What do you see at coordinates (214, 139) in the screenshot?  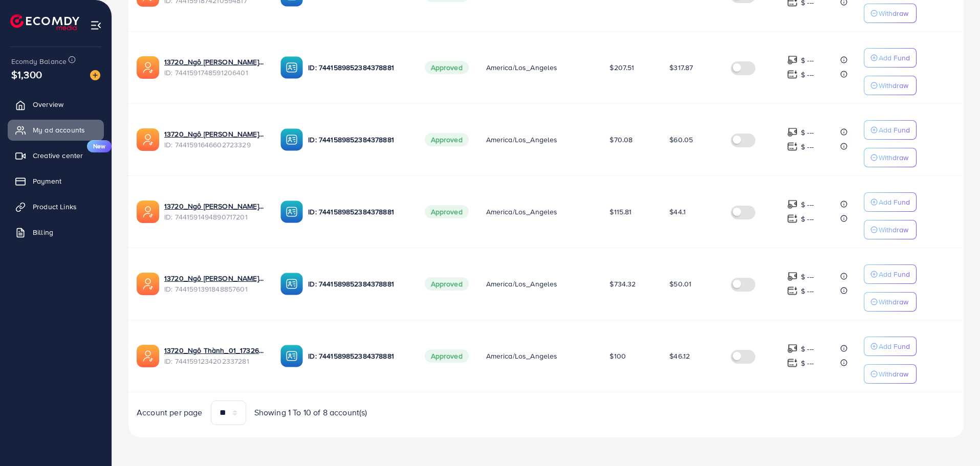 I see `div: <span class='underline'>13720_Ngô Thành _04_1732630579207</span></br>7441591646602723329` at bounding box center [214, 139].